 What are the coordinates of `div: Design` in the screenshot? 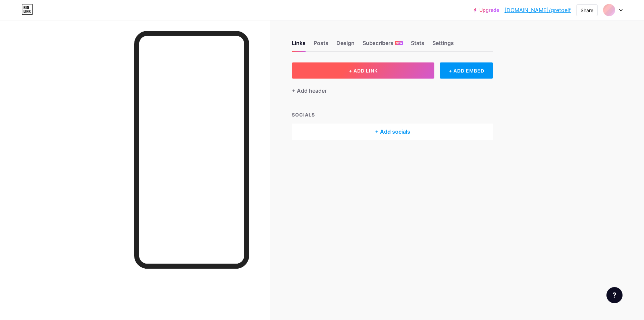 It's located at (346, 45).